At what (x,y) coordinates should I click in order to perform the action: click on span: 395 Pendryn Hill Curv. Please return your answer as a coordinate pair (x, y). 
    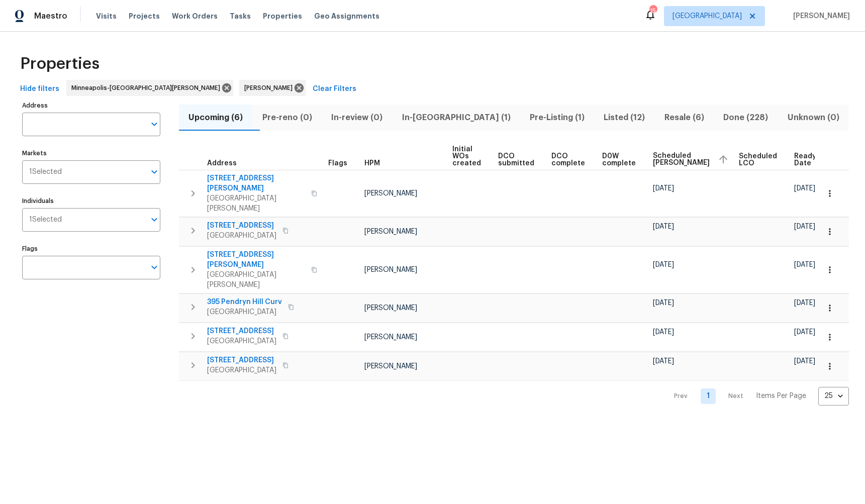
    Looking at the image, I should click on (244, 302).